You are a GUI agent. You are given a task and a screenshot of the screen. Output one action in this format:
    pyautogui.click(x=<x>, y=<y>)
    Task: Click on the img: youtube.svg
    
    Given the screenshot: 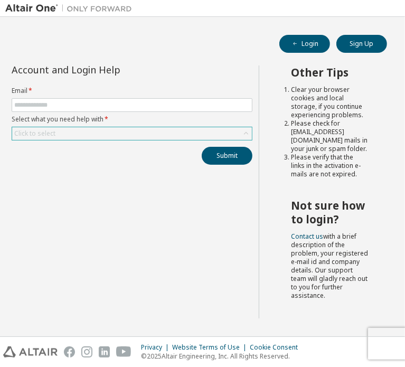 What is the action you would take?
    pyautogui.click(x=124, y=352)
    